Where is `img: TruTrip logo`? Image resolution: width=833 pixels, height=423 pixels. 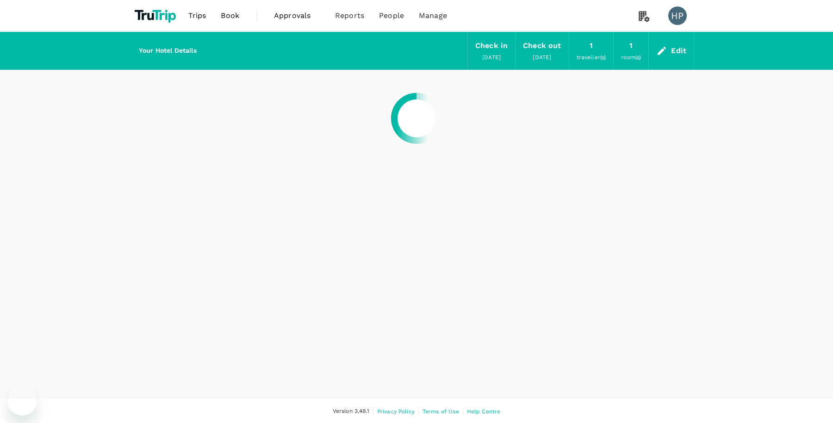
img: TruTrip logo is located at coordinates (156, 16).